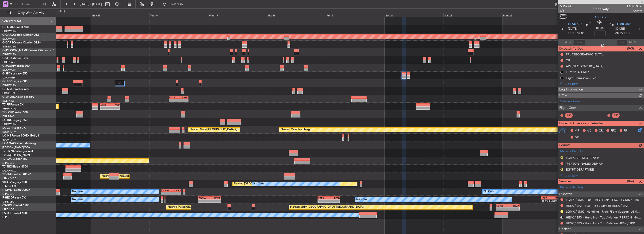 The height and width of the screenshot is (234, 644). Describe the element at coordinates (14, 128) in the screenshot. I see `a: LX-GBHFalcon 7X` at that location.